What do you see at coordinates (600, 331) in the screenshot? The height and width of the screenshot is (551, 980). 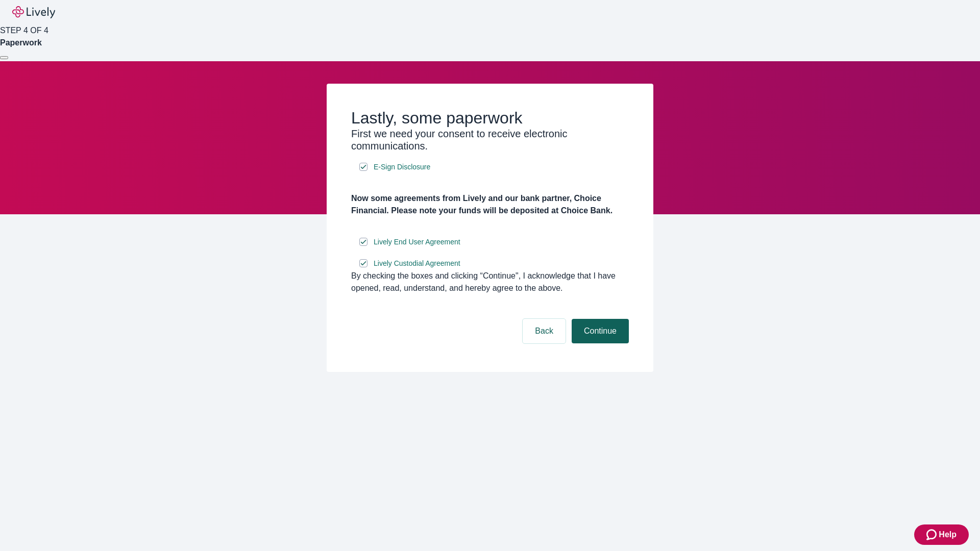 I see `button: Continue` at bounding box center [600, 331].